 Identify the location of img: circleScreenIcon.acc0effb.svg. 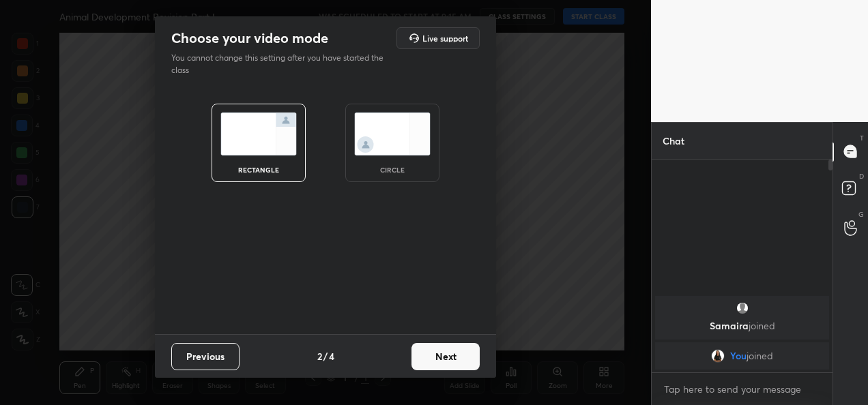
(392, 133).